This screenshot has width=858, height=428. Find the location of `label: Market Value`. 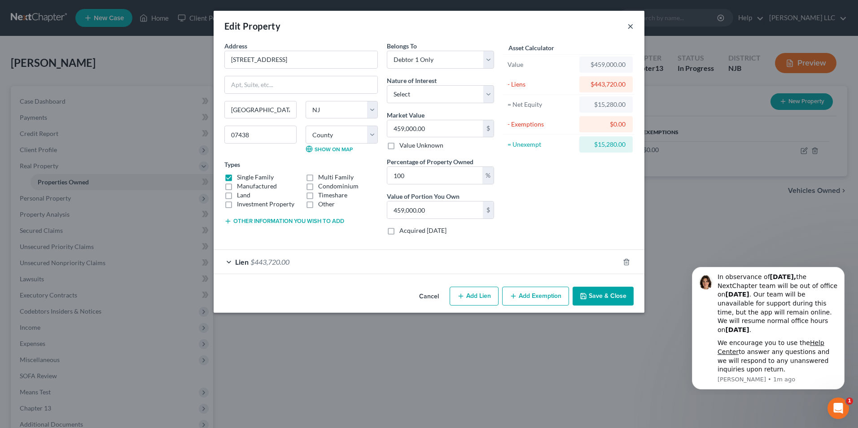

label: Market Value is located at coordinates (406, 115).